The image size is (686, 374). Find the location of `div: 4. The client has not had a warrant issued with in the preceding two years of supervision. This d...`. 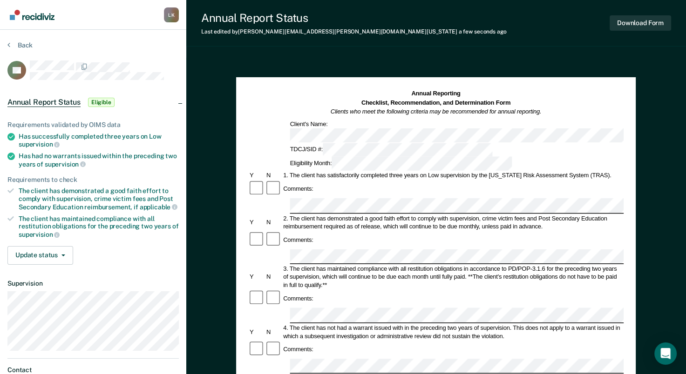

div: 4. The client has not had a warrant issued with in the preceding two years of supervision. This d... is located at coordinates (453, 332).